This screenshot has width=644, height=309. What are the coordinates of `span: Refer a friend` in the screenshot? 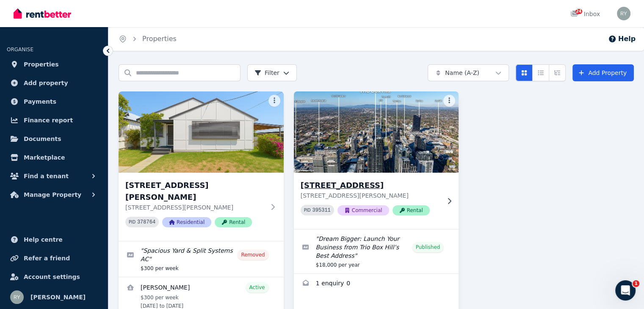 It's located at (47, 258).